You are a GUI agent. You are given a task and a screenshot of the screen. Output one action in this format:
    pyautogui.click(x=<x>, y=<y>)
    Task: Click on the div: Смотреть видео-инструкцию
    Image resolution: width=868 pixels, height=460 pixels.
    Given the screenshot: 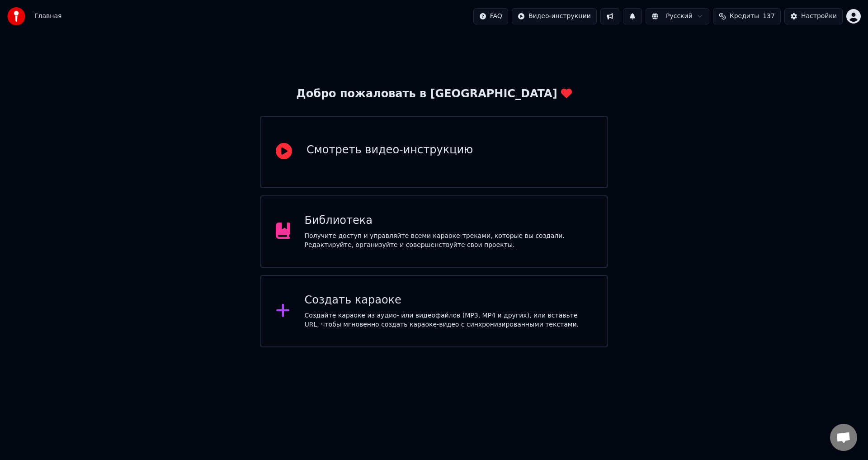 What is the action you would take?
    pyautogui.click(x=389, y=150)
    